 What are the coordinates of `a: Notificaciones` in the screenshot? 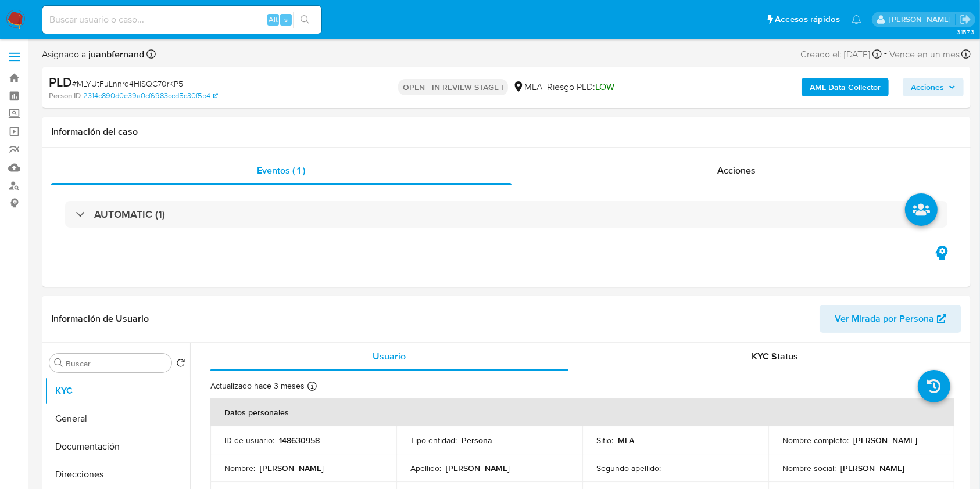 It's located at (856, 19).